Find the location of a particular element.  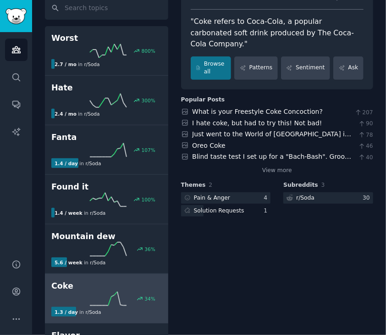

a: Coke34%1.3 / dayin r/Soda is located at coordinates (106, 299).